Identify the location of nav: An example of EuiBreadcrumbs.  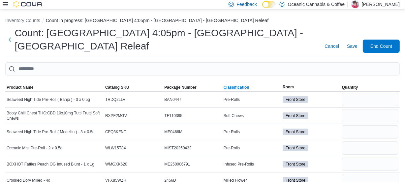
(203, 21).